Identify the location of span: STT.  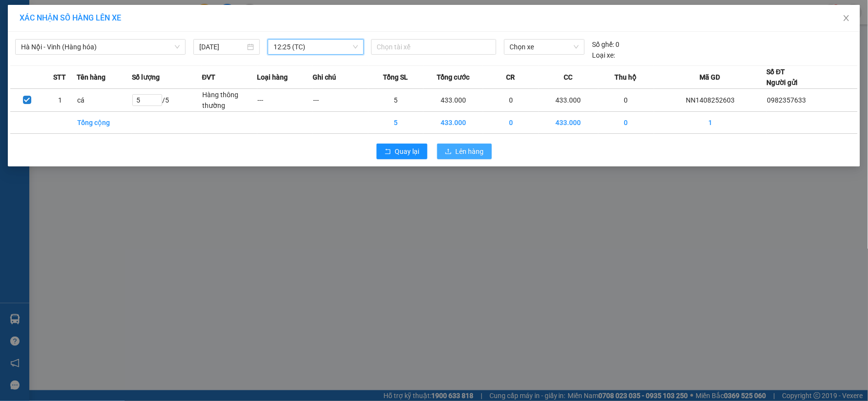
(60, 77).